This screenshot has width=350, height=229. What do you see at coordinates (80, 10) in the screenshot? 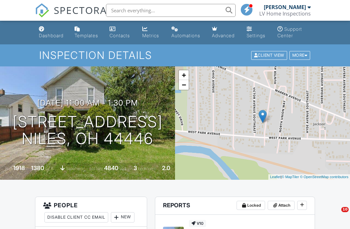
I see `span: SPECTORA` at bounding box center [80, 10].